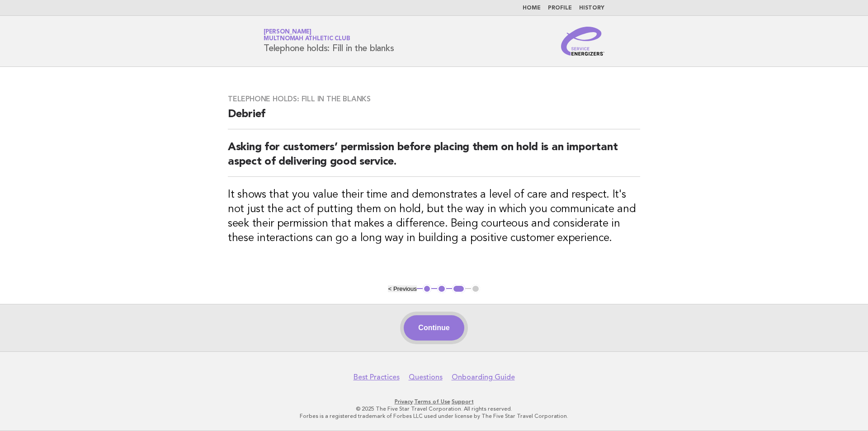 The height and width of the screenshot is (431, 868). I want to click on a: Privacy, so click(403, 401).